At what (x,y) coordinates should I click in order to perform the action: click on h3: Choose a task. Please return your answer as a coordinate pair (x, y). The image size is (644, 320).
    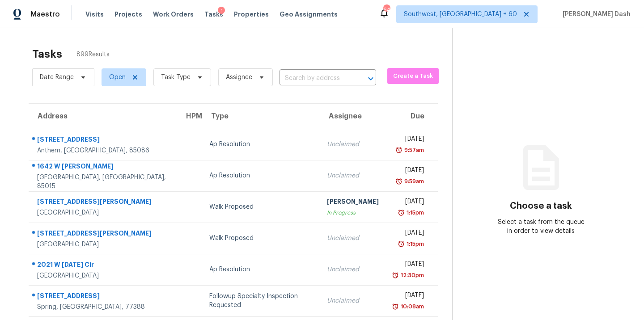
    Looking at the image, I should click on (541, 206).